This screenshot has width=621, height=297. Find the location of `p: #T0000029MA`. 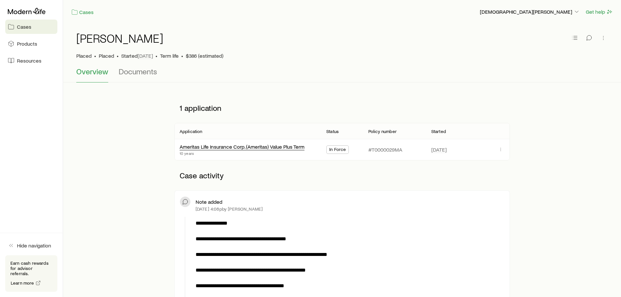

p: #T0000029MA is located at coordinates (385, 150).